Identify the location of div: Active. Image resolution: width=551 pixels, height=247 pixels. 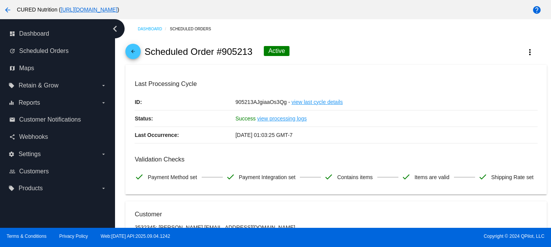
(277, 51).